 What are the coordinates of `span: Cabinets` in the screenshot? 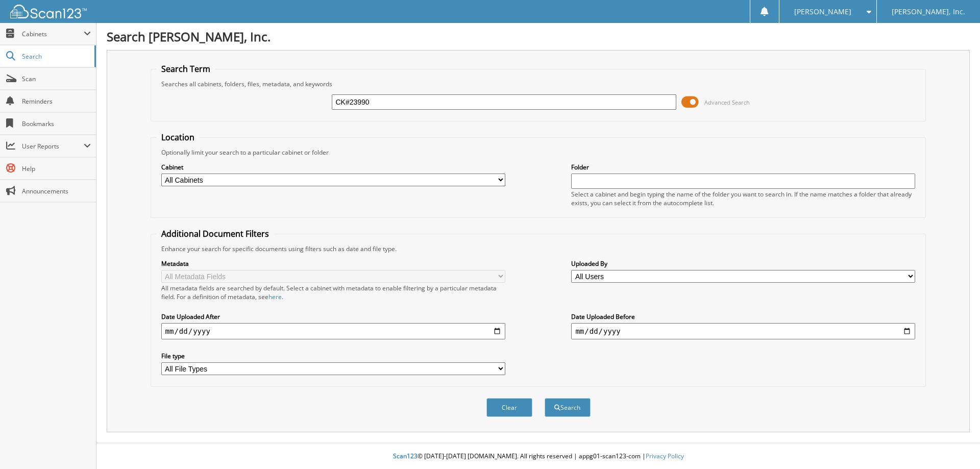 It's located at (53, 34).